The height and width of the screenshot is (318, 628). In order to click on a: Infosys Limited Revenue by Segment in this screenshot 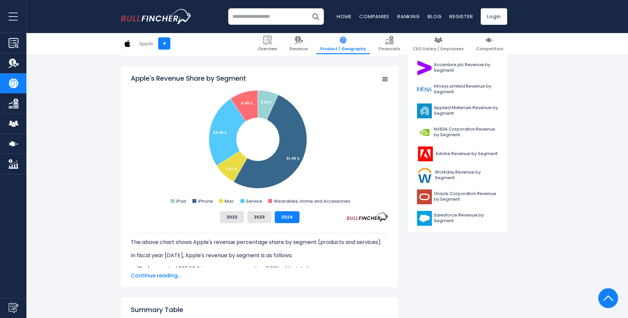, I will do `click(458, 89)`.